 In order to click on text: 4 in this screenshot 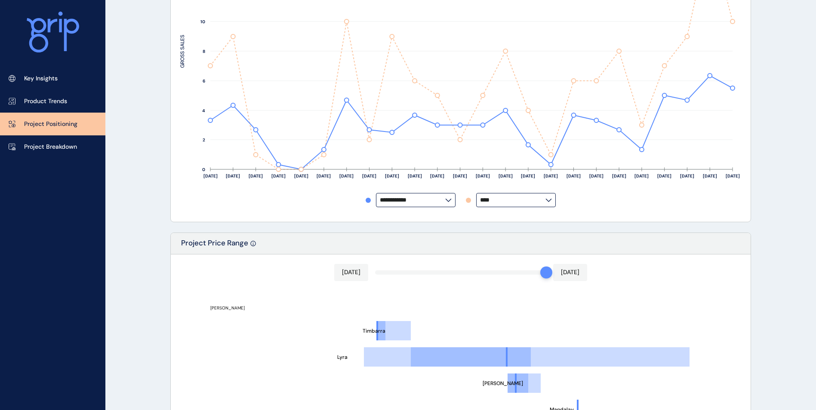, I will do `click(203, 111)`.